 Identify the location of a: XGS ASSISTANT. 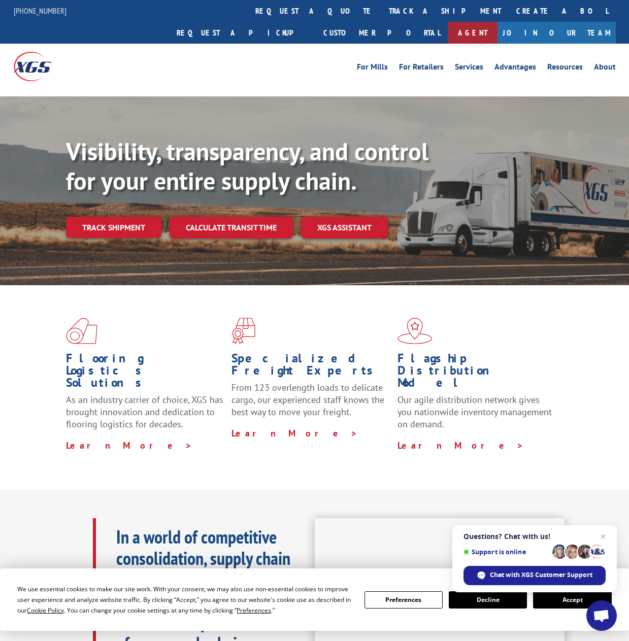
(344, 227).